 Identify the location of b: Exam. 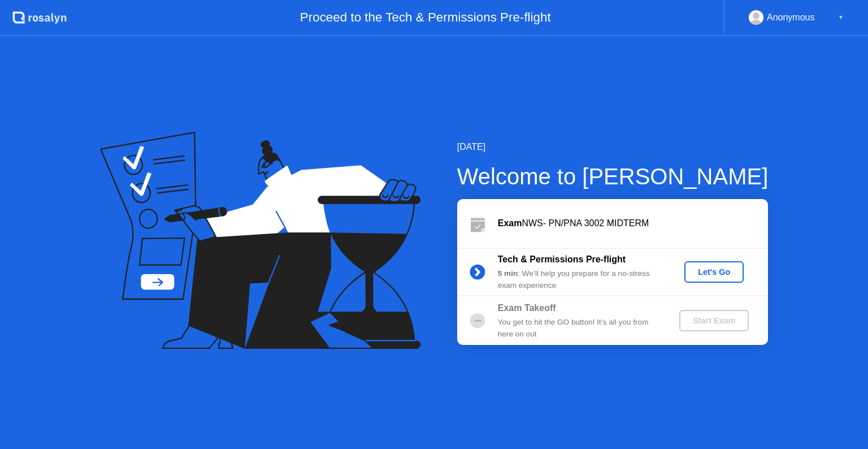
(510, 223).